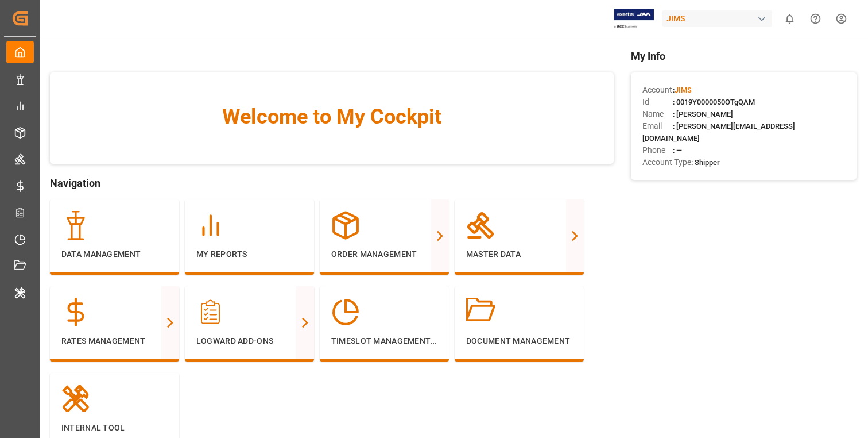 This screenshot has height=438, width=868. What do you see at coordinates (683, 90) in the screenshot?
I see `span: JIMS` at bounding box center [683, 90].